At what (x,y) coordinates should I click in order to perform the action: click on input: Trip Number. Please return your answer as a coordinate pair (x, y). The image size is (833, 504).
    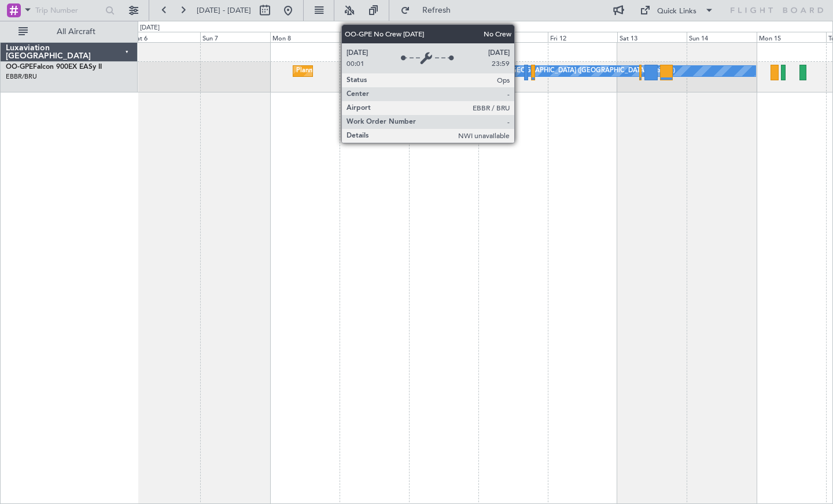
    Looking at the image, I should click on (69, 11).